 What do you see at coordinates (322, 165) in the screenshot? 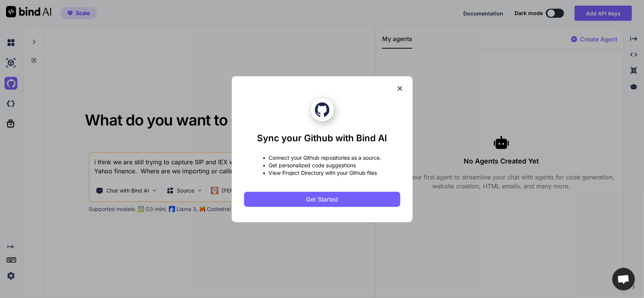
I see `p: • Get personalized code suggestions` at bounding box center [322, 165].